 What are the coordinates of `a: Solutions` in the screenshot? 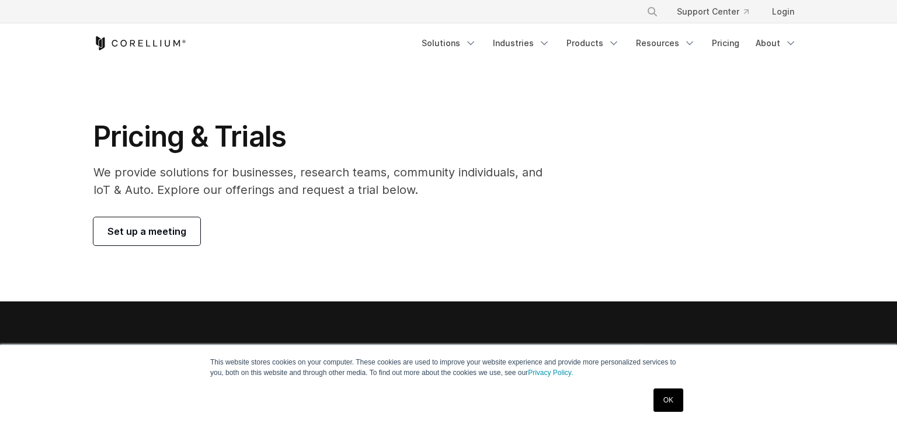 It's located at (449, 43).